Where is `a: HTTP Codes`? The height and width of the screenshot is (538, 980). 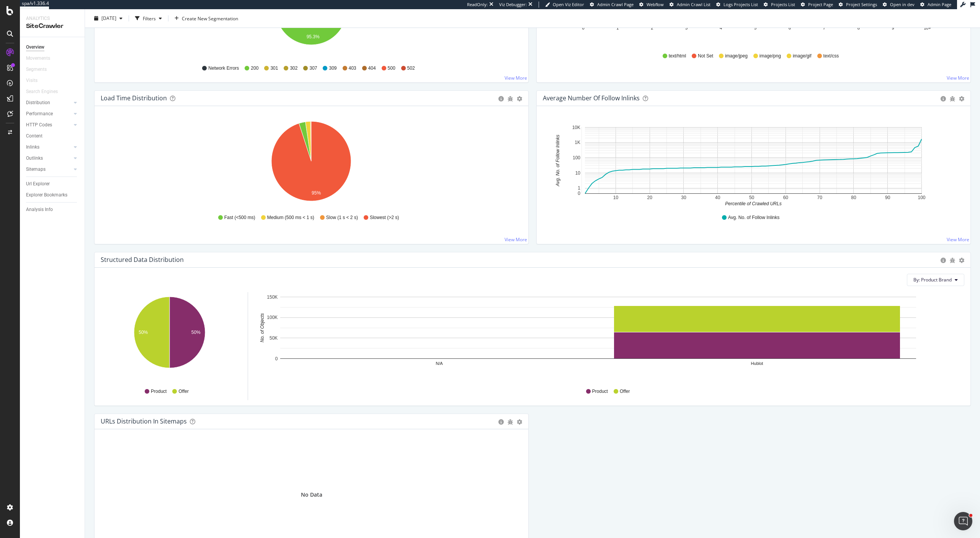 a: HTTP Codes is located at coordinates (49, 125).